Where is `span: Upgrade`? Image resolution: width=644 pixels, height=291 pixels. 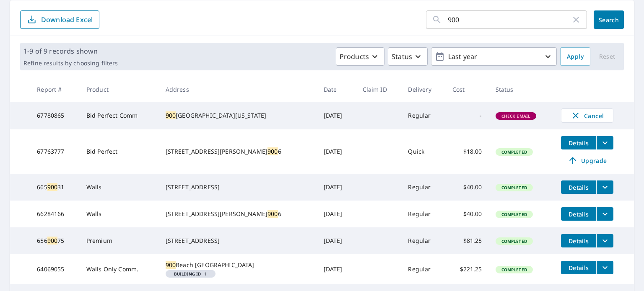
span: Upgrade is located at coordinates (587, 160).